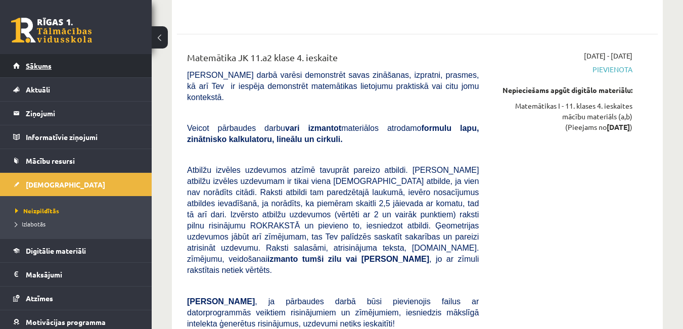 The width and height of the screenshot is (683, 329). Describe the element at coordinates (38, 66) in the screenshot. I see `span: Sākums` at that location.